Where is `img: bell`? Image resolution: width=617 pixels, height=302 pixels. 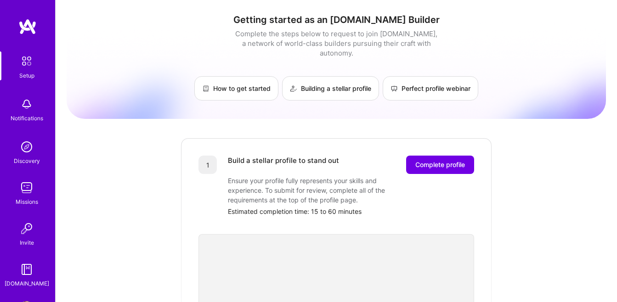 img: bell is located at coordinates (27, 104).